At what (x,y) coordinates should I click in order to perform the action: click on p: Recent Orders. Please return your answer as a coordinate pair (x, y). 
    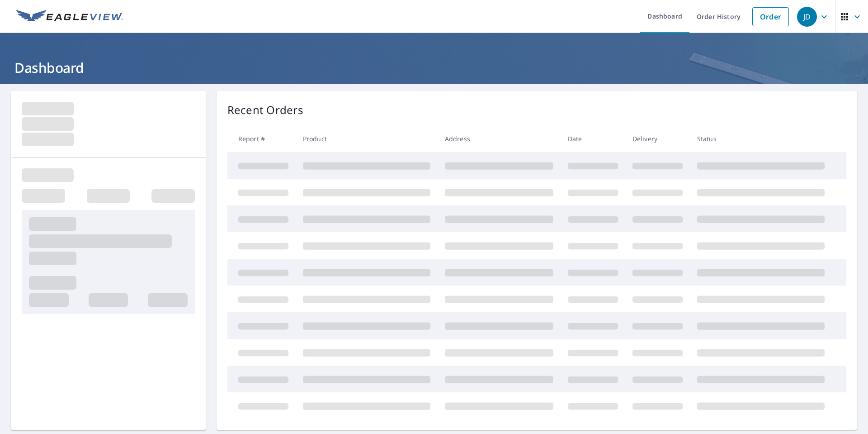
    Looking at the image, I should click on (265, 110).